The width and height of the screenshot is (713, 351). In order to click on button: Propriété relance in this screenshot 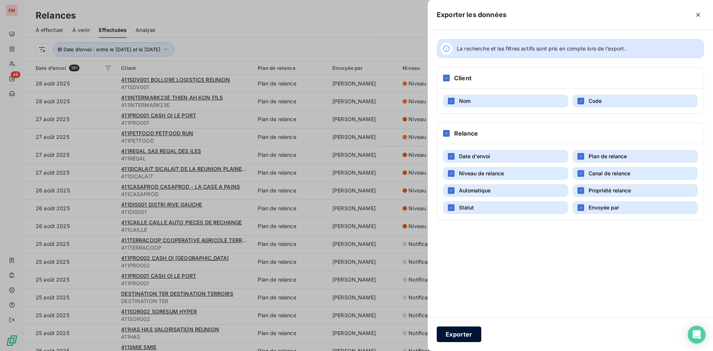, I will do `click(635, 191)`.